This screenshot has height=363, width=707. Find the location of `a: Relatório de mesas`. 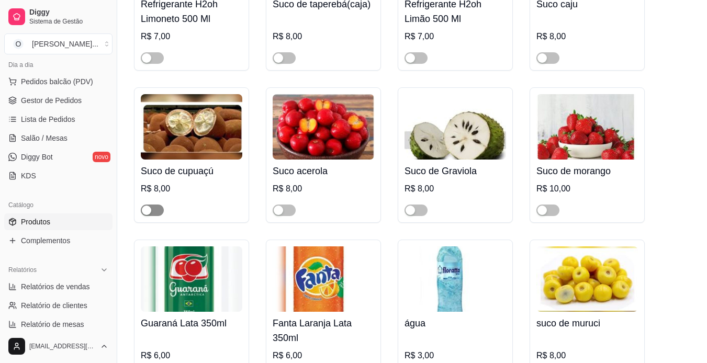

a: Relatório de mesas is located at coordinates (58, 325).